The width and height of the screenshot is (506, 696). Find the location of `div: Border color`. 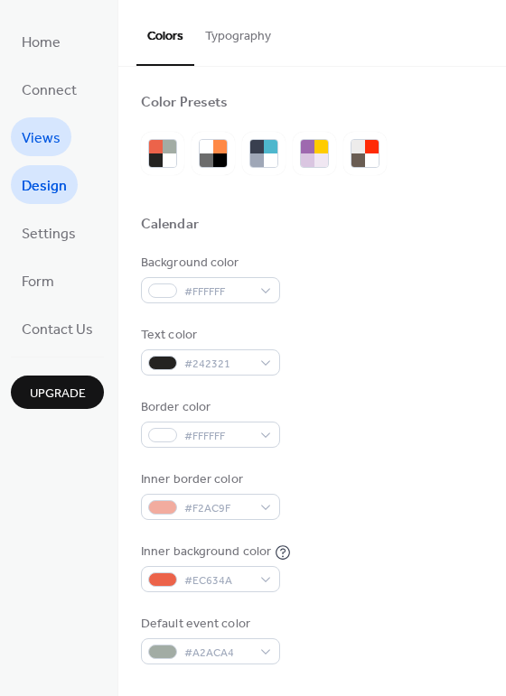

div: Border color is located at coordinates (209, 407).